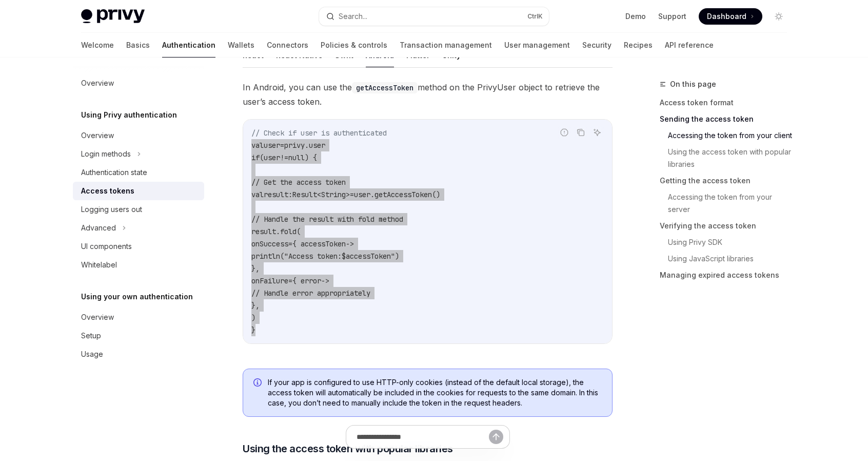  What do you see at coordinates (334, 195) in the screenshot?
I see `span: String` at bounding box center [334, 195].